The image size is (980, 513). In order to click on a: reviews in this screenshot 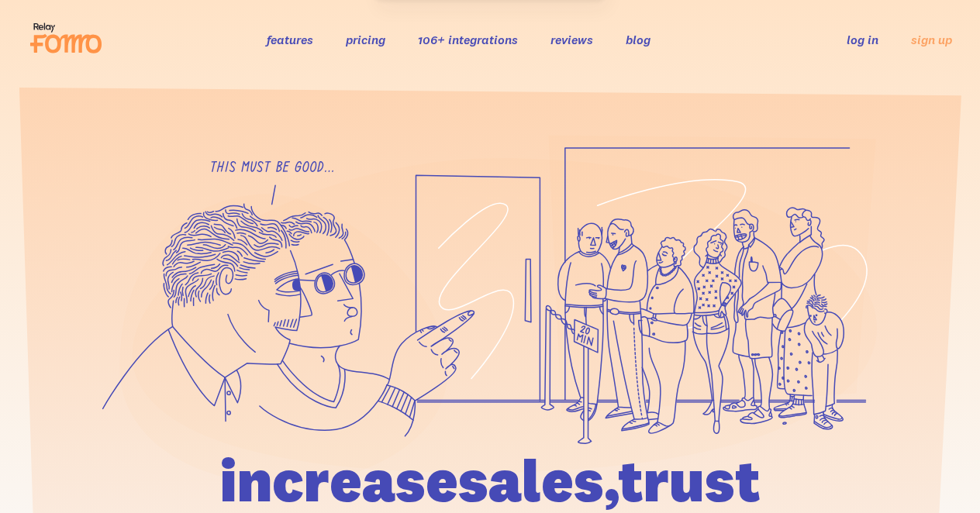, I will do `click(571, 39)`.